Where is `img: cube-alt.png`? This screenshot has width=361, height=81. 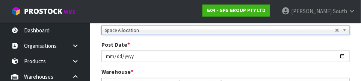
img: cube-alt.png is located at coordinates (16, 11).